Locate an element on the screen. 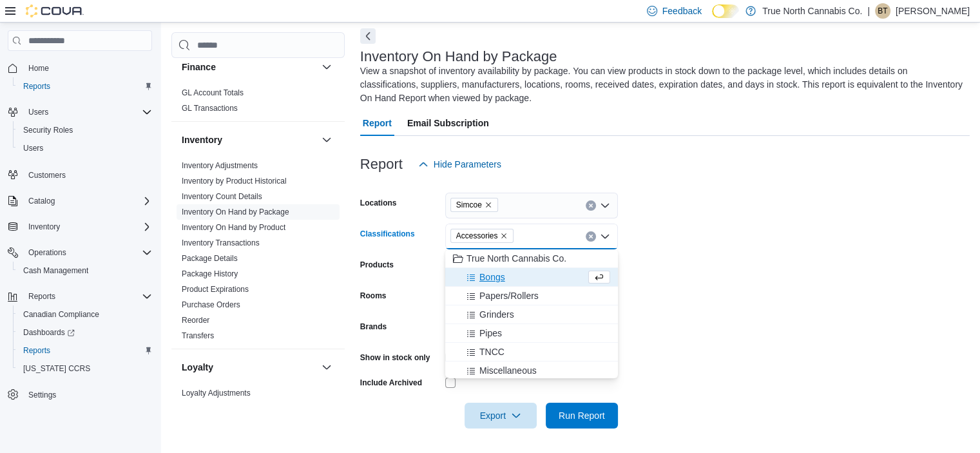  button: Miscellaneous is located at coordinates (532, 370).